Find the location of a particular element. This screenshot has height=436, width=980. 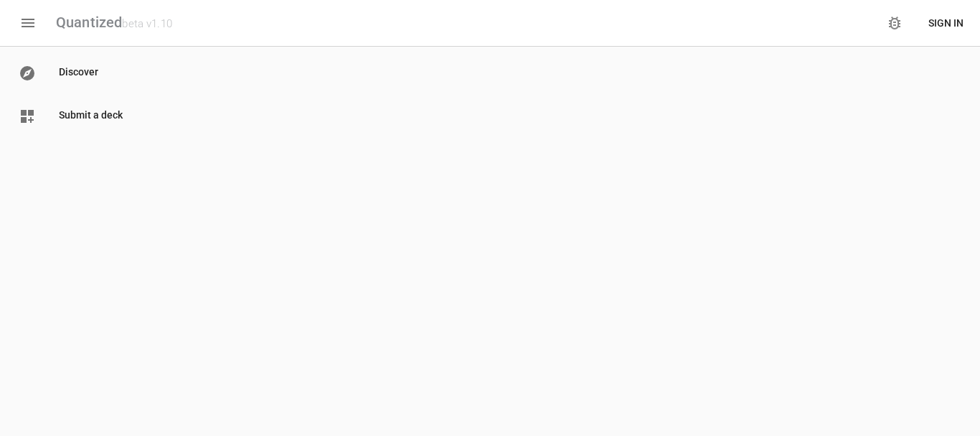

a: Sign In is located at coordinates (946, 23).